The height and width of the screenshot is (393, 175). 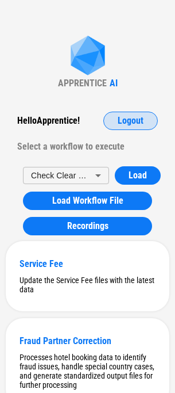 What do you see at coordinates (87, 285) in the screenshot?
I see `div: Update the Service Fee files with the latest data` at bounding box center [87, 285].